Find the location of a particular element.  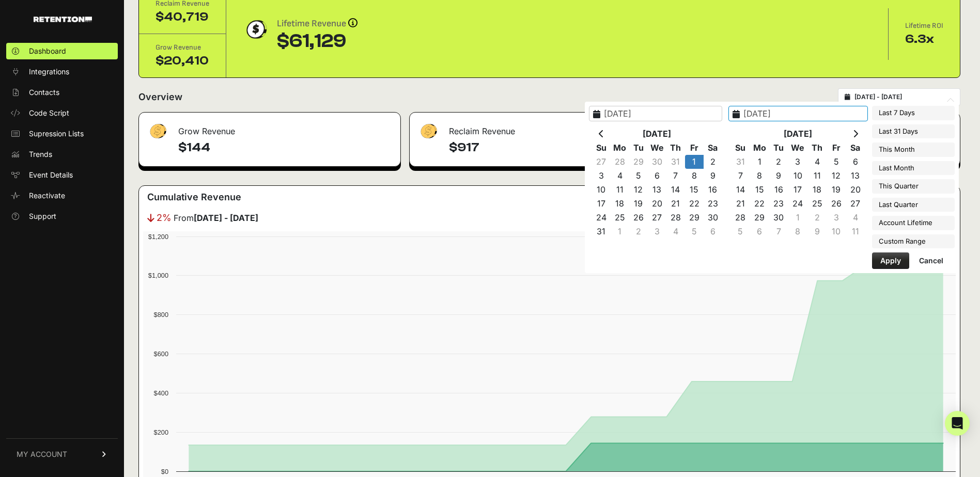

td: 25 is located at coordinates (817, 203).